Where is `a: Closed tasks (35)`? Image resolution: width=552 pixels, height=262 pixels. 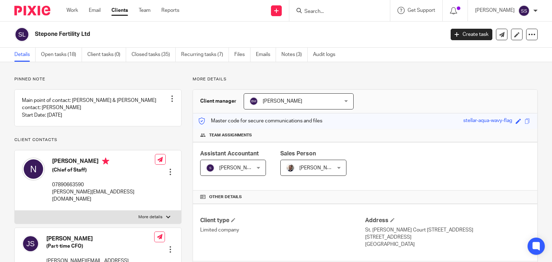
a: Closed tasks (35) is located at coordinates (153, 55).